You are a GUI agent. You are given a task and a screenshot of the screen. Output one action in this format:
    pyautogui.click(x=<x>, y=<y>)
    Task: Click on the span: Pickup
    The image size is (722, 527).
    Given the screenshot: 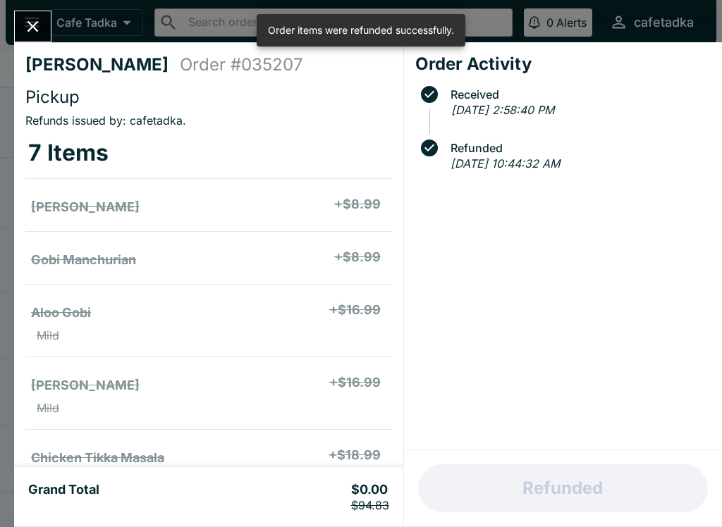 What is the action you would take?
    pyautogui.click(x=52, y=97)
    